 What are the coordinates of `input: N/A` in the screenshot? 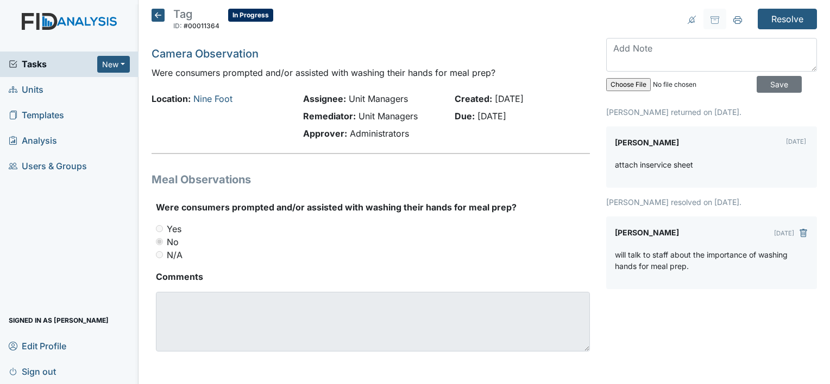 It's located at (159, 255).